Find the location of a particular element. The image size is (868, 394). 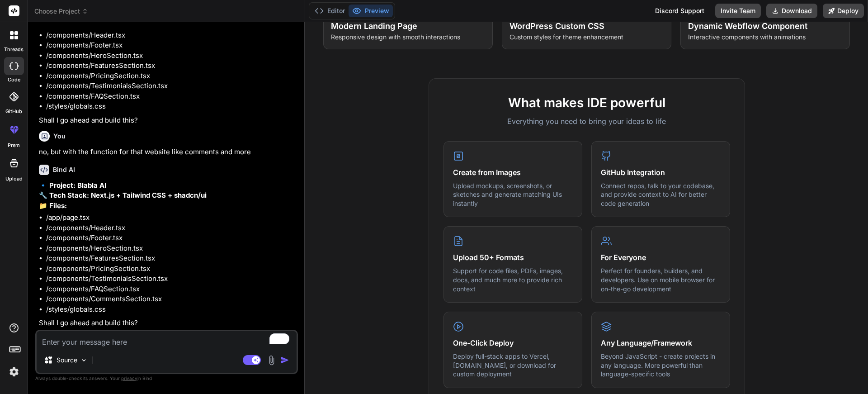

span: privacy is located at coordinates (129, 378).